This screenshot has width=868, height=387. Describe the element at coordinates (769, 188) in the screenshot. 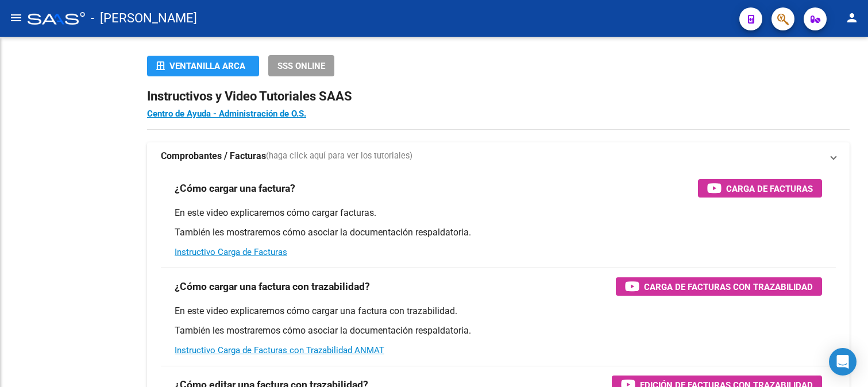

I see `span: Carga de Facturas` at that location.